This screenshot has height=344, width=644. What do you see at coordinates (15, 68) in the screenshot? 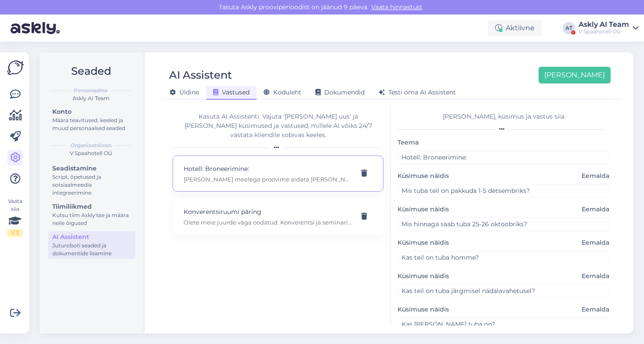
I see `img: Askly Logo` at bounding box center [15, 68].